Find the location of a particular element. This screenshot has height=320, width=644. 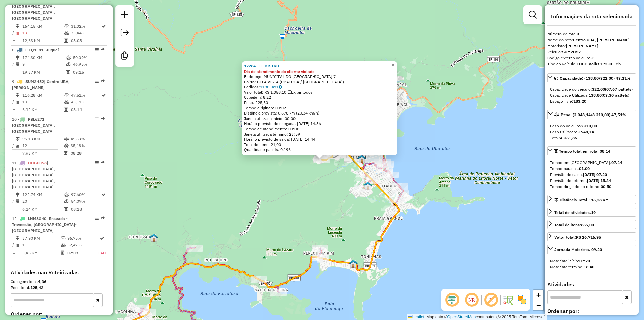

a: Exportar sessão is located at coordinates (125, 33).